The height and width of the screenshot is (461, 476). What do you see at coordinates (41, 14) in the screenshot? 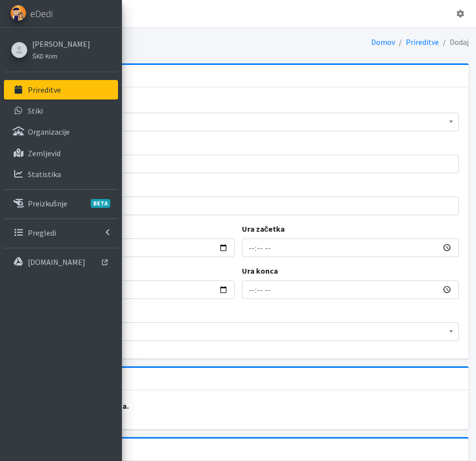
I see `span: eDedi` at bounding box center [41, 14].